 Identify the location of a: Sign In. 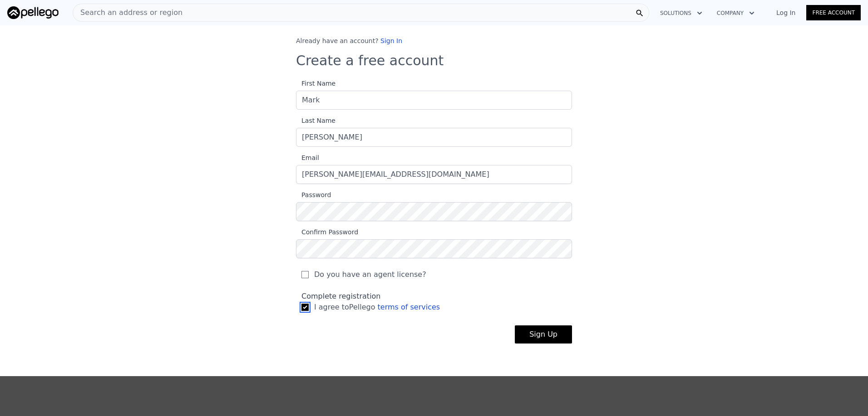
(391, 41).